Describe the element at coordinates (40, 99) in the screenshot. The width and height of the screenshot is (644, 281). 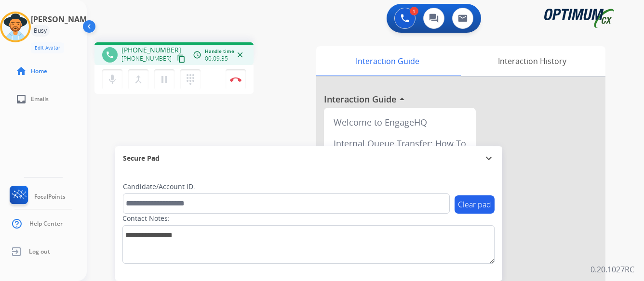
I see `span: Emails` at that location.